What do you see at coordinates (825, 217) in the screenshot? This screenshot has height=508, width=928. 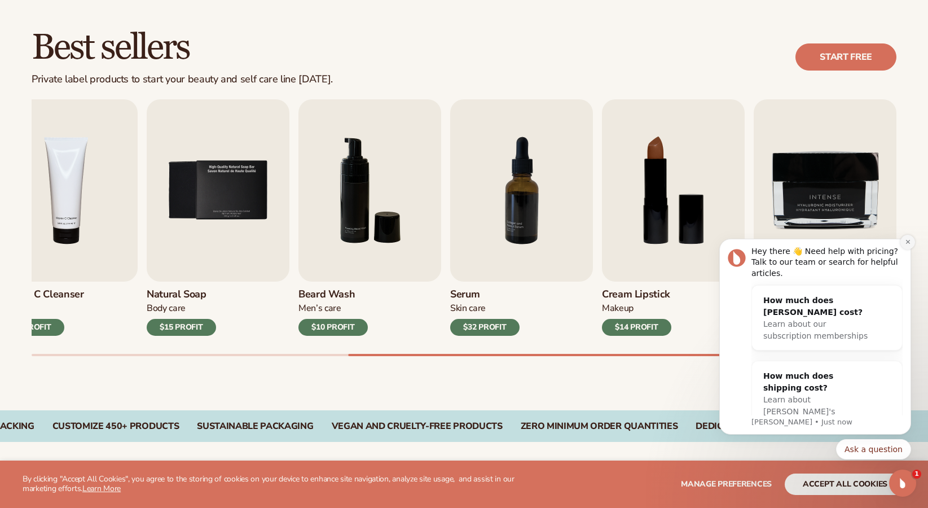 I see `a: 9 / 9` at bounding box center [825, 217].